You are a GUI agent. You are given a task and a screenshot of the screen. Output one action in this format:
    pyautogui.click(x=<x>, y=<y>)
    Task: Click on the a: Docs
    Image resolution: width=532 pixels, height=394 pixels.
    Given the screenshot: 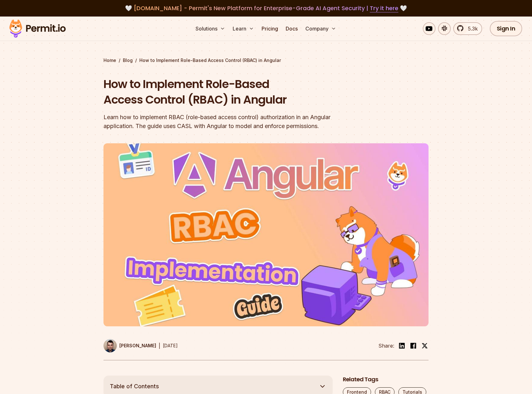 What is the action you would take?
    pyautogui.click(x=291, y=29)
    